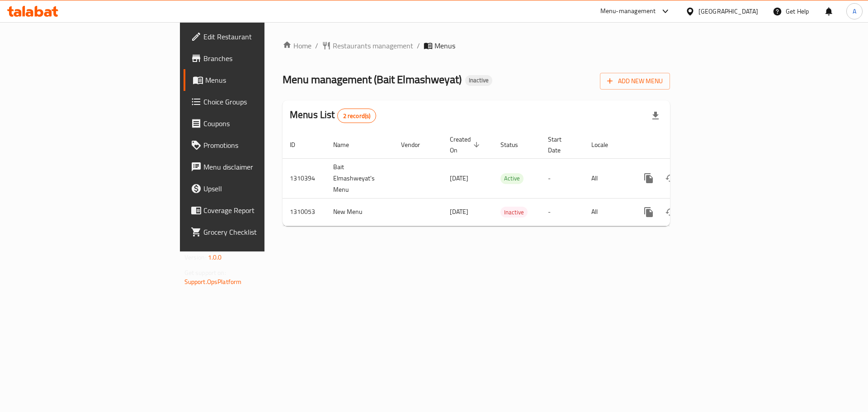 The height and width of the screenshot is (412, 868). What do you see at coordinates (635, 81) in the screenshot?
I see `button: Add New Menu` at bounding box center [635, 81].